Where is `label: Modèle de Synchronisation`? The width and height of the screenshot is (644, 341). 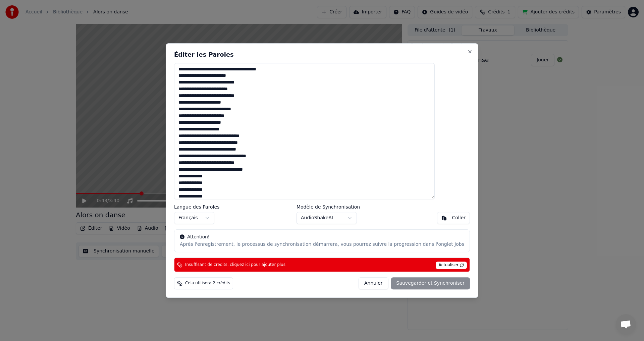
label: Modèle de Synchronisation is located at coordinates (328, 207).